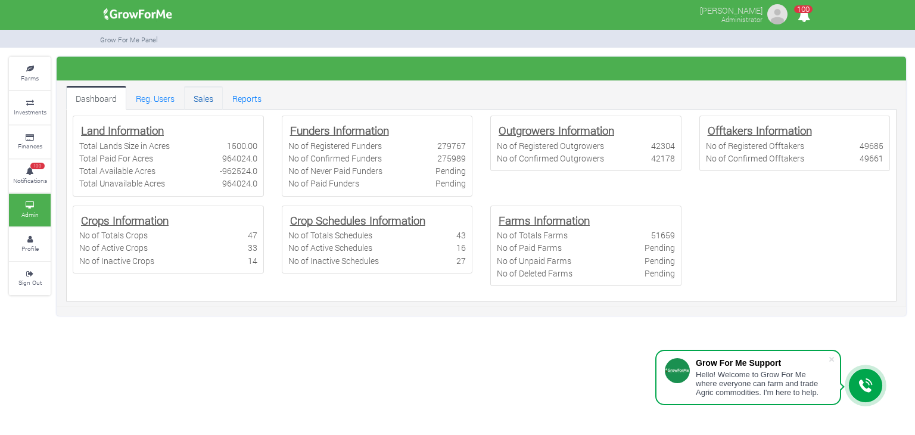 The width and height of the screenshot is (915, 435). Describe the element at coordinates (557, 130) in the screenshot. I see `b: Outgrowers Information` at that location.